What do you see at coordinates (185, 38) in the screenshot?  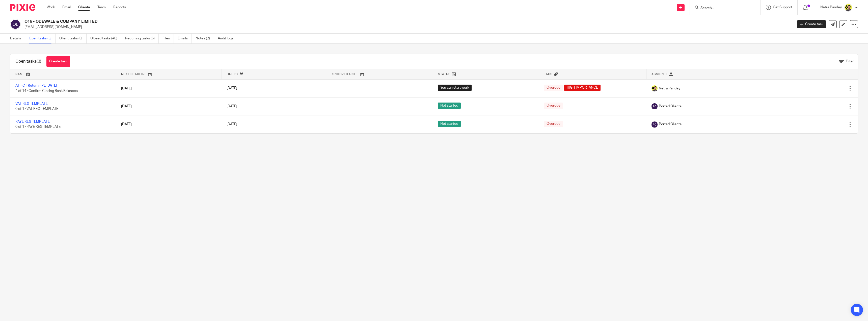 I see `a: Emails` at bounding box center [185, 38].